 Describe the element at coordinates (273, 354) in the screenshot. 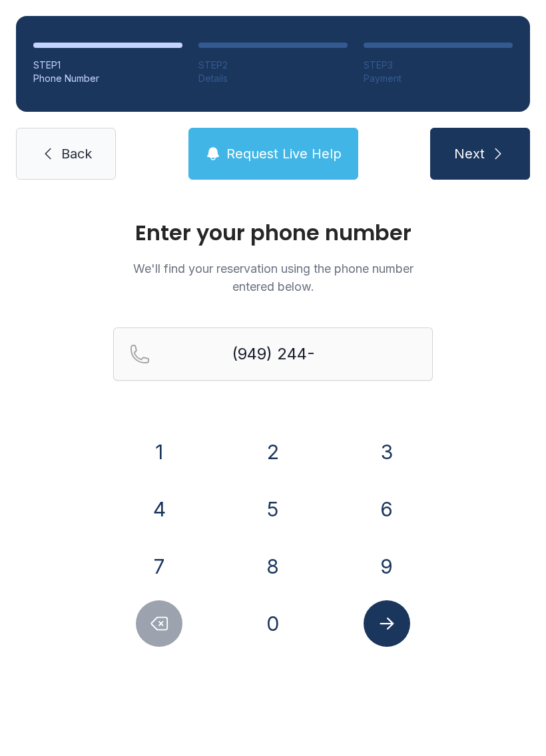

I see `input: Reservation phone number` at that location.